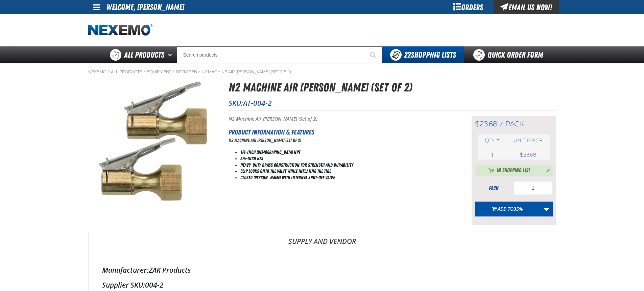 The width and height of the screenshot is (644, 291). I want to click on a: Quick Order Form, so click(509, 55).